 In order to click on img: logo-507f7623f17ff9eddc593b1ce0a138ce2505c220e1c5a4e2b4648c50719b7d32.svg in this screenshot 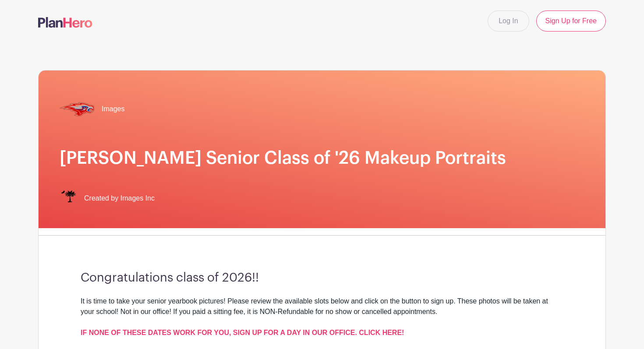, I will do `click(65, 22)`.